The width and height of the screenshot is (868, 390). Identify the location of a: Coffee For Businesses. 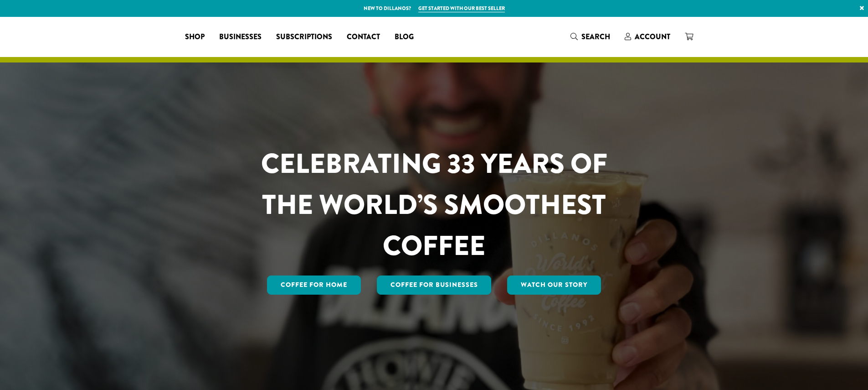
(434, 285).